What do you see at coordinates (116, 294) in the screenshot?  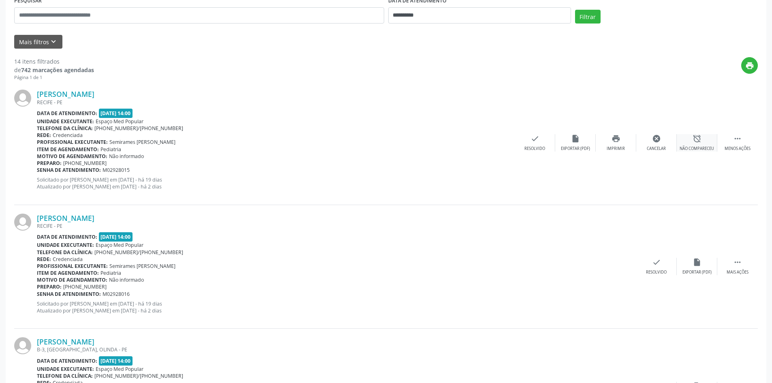 I see `span: M02928016` at bounding box center [116, 294].